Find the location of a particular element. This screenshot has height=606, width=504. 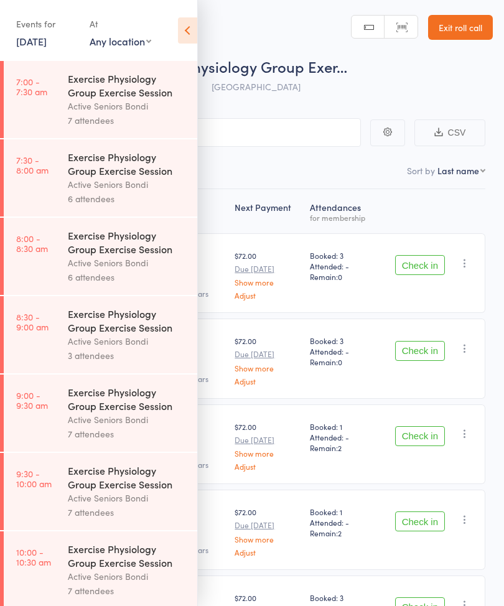

div: 3 attendees is located at coordinates (127, 355).